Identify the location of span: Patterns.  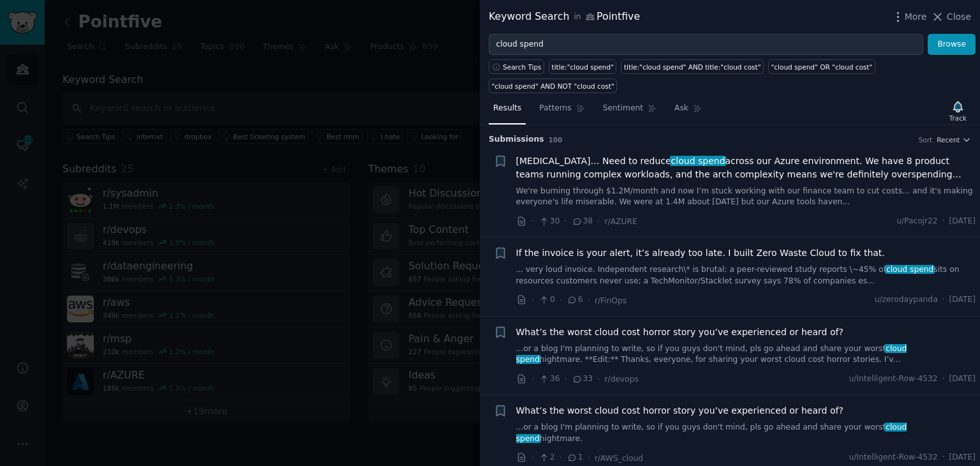
(555, 108).